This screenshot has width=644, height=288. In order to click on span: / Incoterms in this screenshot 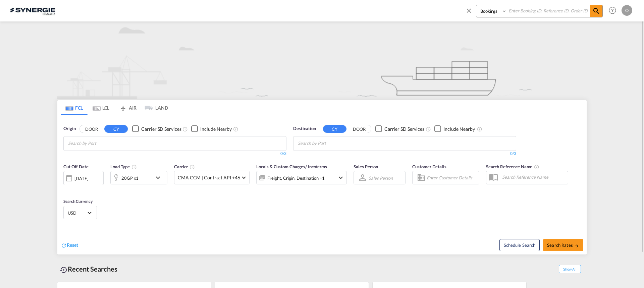, I will do `click(316, 167)`.